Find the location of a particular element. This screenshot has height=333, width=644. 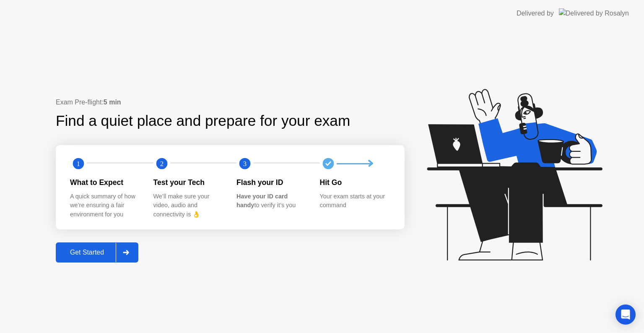

b: 5 min is located at coordinates (112, 102).